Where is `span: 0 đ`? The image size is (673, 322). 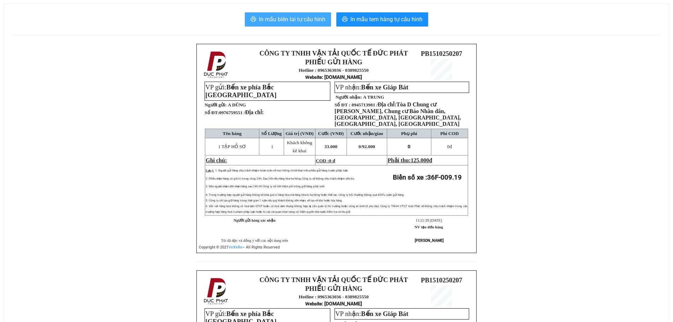 span: 0 đ is located at coordinates (332, 160).